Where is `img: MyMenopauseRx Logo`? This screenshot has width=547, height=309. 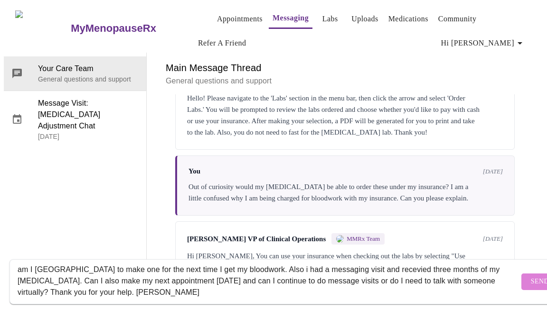 img: MyMenopauseRx Logo is located at coordinates (42, 28).